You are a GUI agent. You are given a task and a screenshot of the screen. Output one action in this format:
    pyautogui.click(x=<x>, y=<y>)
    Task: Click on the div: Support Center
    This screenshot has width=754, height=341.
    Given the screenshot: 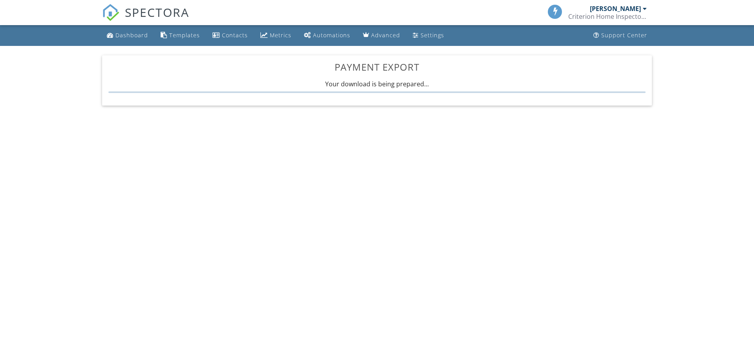 What is the action you would take?
    pyautogui.click(x=624, y=35)
    